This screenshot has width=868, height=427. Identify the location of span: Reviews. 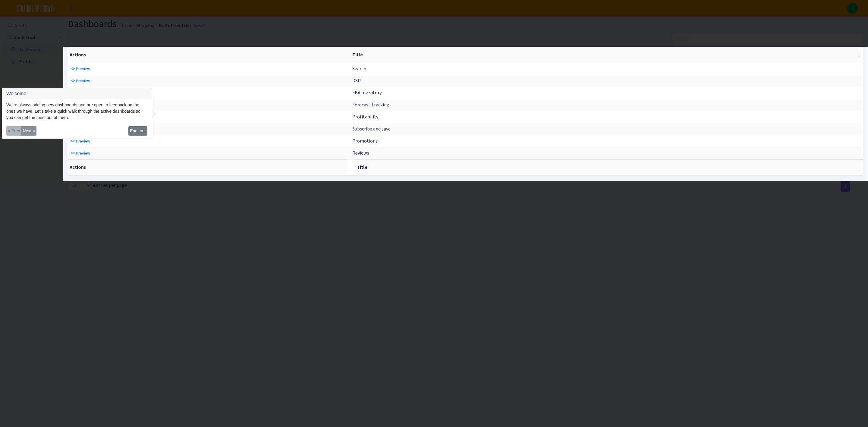
(360, 152).